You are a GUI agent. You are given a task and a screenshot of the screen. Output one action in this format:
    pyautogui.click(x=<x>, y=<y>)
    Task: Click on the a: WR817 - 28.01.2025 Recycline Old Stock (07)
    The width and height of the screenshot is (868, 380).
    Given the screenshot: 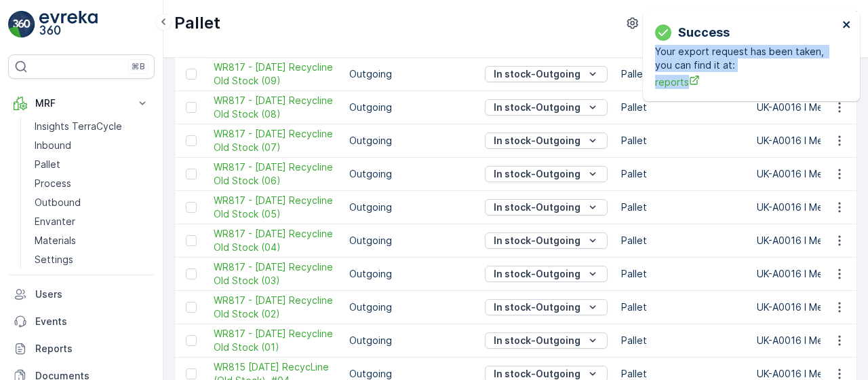 What is the action you would take?
    pyautogui.click(x=275, y=141)
    